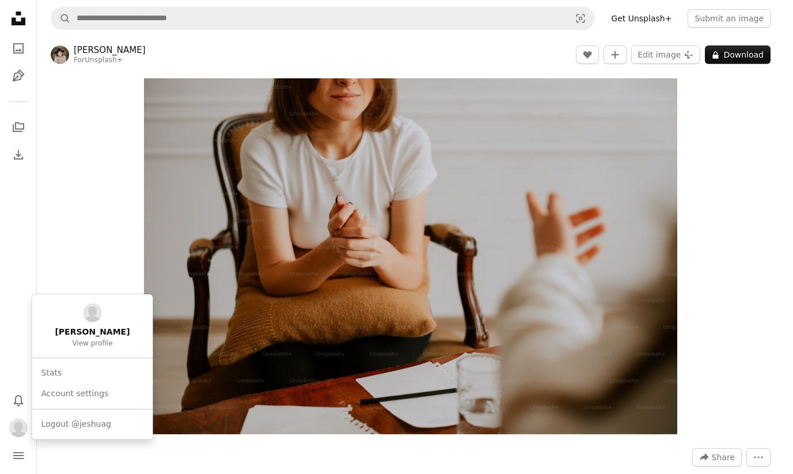 The width and height of the screenshot is (793, 474). Describe the element at coordinates (18, 428) in the screenshot. I see `button: Profile` at that location.